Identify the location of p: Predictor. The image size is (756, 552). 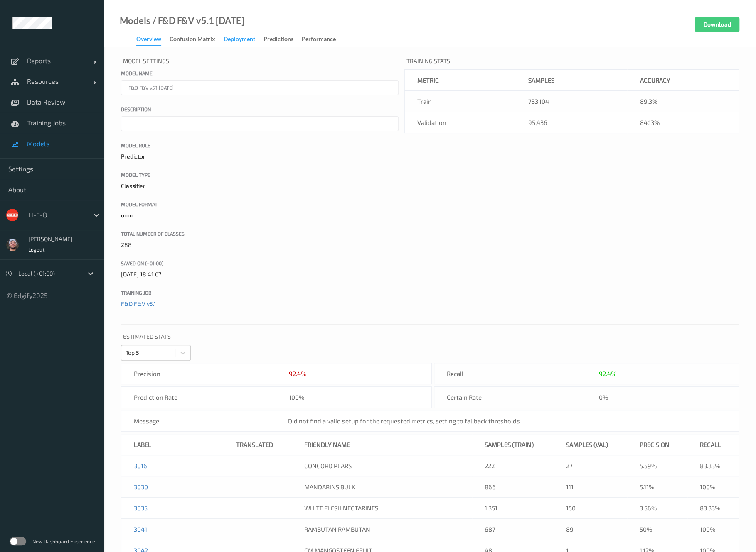
(260, 156).